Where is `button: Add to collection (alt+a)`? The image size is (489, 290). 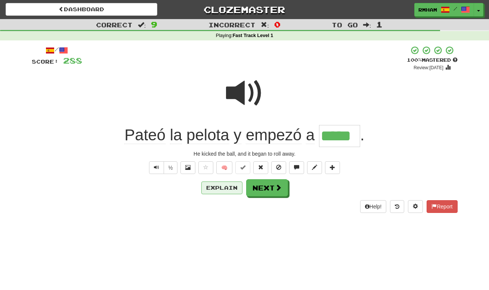
button: Add to collection (alt+a) is located at coordinates (333, 167).